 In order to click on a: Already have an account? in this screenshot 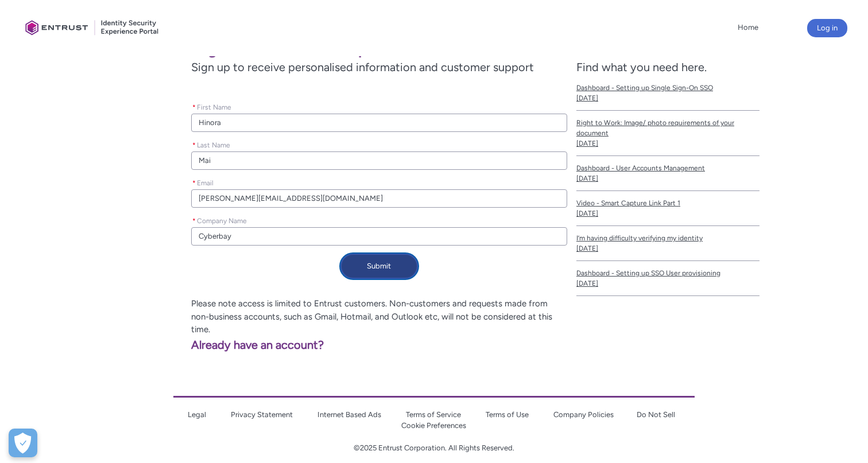, I will do `click(177, 345)`.